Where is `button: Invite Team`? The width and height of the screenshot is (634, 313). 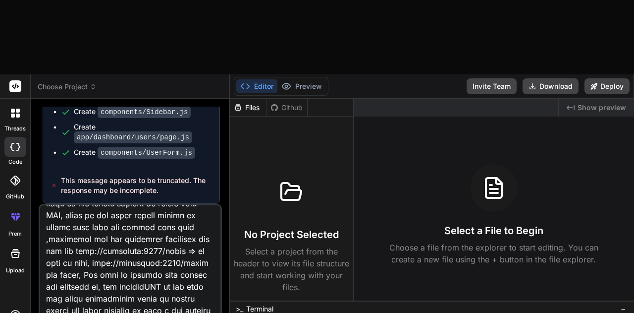 button: Invite Team is located at coordinates (491, 86).